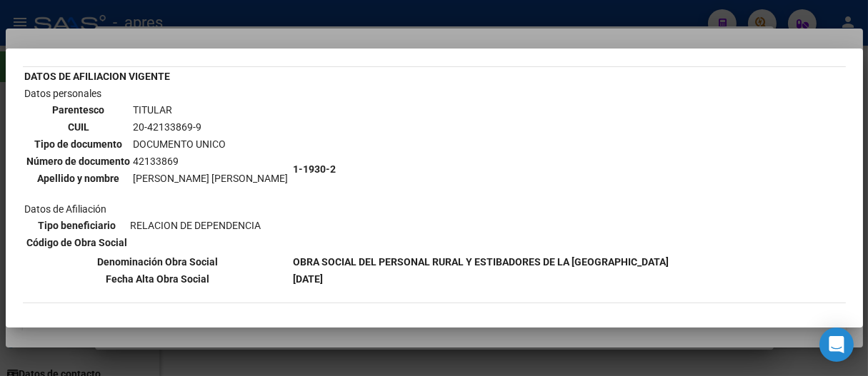 The image size is (868, 376). What do you see at coordinates (77, 243) in the screenshot?
I see `th: Código de Obra Social` at bounding box center [77, 243].